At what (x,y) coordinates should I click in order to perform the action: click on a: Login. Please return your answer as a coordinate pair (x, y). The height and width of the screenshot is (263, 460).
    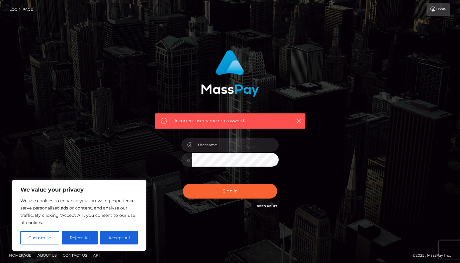
    Looking at the image, I should click on (438, 9).